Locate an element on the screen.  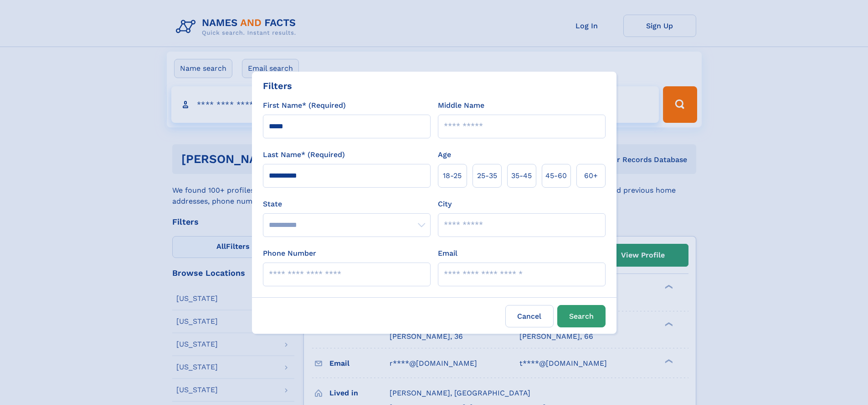
label: Cancel is located at coordinates (530, 315).